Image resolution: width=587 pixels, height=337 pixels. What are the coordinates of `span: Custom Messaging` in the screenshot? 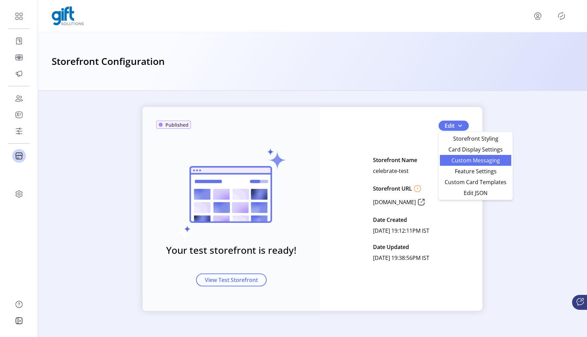 It's located at (476, 160).